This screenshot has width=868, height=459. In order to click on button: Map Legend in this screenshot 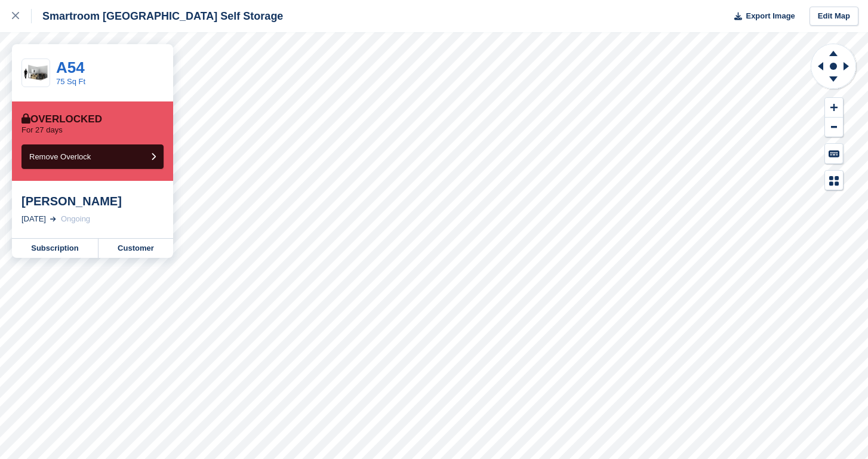, I will do `click(834, 180)`.